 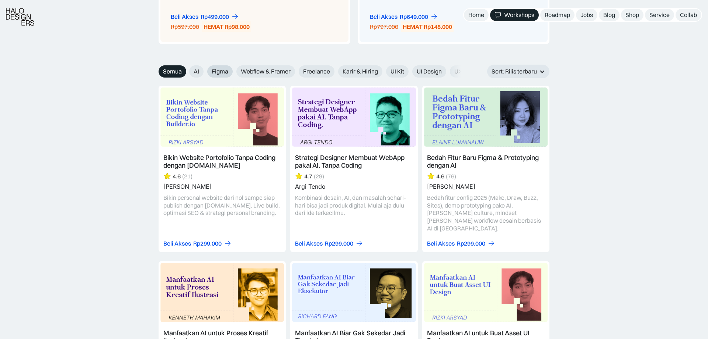 What do you see at coordinates (429, 71) in the screenshot?
I see `span: UI Design` at bounding box center [429, 71].